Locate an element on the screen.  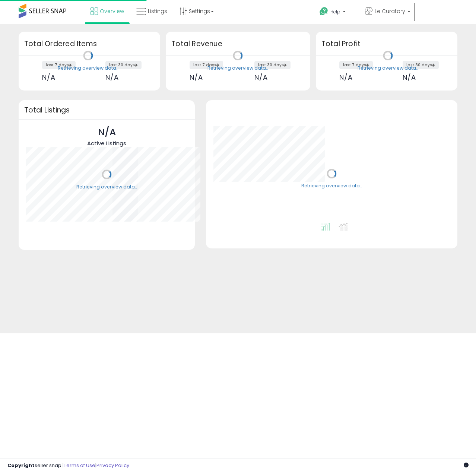
span: Le Curatory is located at coordinates (390, 11).